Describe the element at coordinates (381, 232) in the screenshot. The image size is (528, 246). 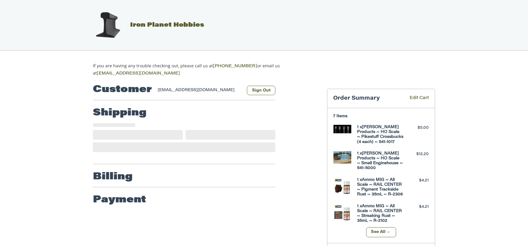
I see `button: See All` at that location.